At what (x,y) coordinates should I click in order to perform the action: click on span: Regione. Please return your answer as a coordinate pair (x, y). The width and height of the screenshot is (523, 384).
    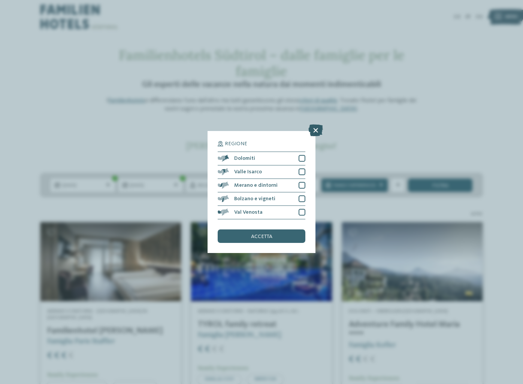
    Looking at the image, I should click on (236, 144).